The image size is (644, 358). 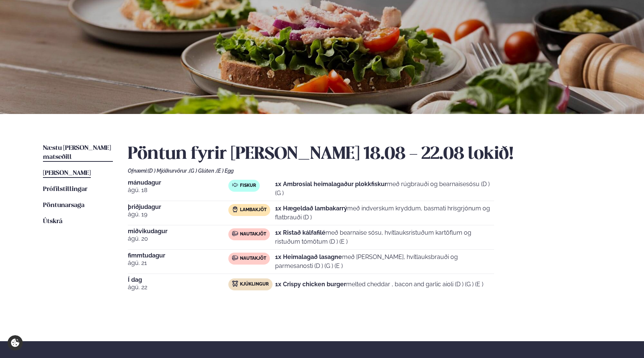 I want to click on img: chicken.svg, so click(x=235, y=284).